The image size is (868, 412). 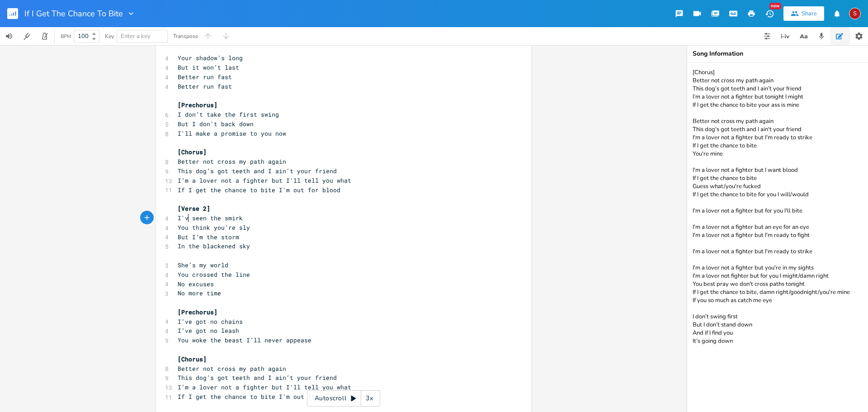 I want to click on span: But it won’t last, so click(x=208, y=68).